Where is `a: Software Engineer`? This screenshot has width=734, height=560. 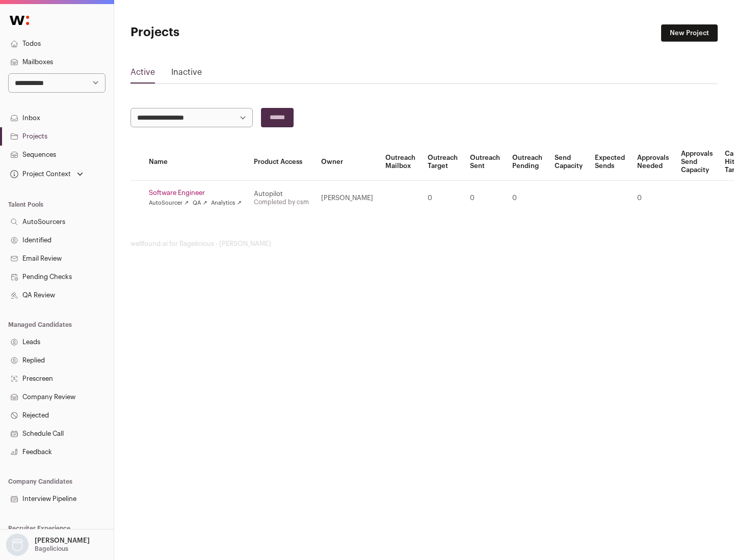
a: Software Engineer is located at coordinates (195, 193).